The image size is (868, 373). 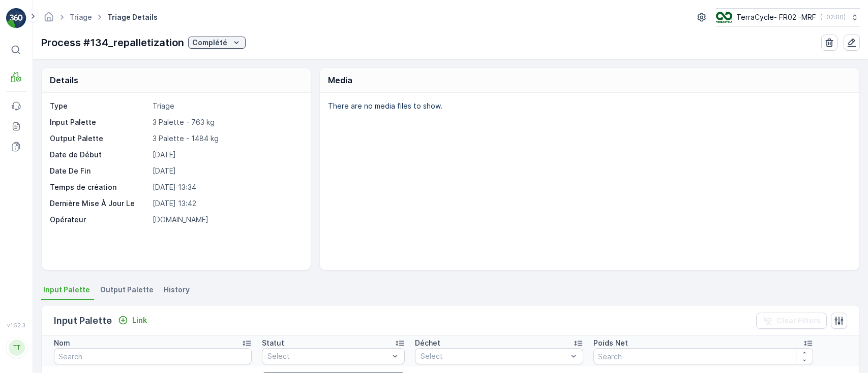 What do you see at coordinates (139, 320) in the screenshot?
I see `p: Link` at bounding box center [139, 320].